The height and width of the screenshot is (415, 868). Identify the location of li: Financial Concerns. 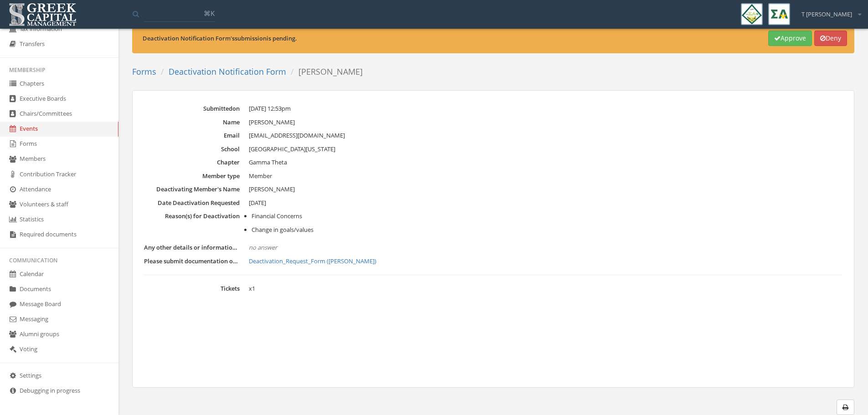
(547, 216).